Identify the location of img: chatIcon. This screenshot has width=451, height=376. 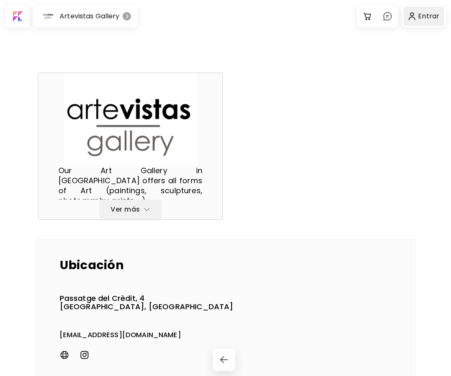
(387, 16).